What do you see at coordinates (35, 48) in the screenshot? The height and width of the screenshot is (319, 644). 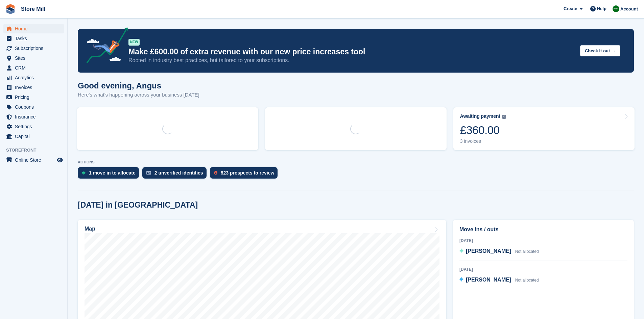 I see `span: Subscriptions` at bounding box center [35, 48].